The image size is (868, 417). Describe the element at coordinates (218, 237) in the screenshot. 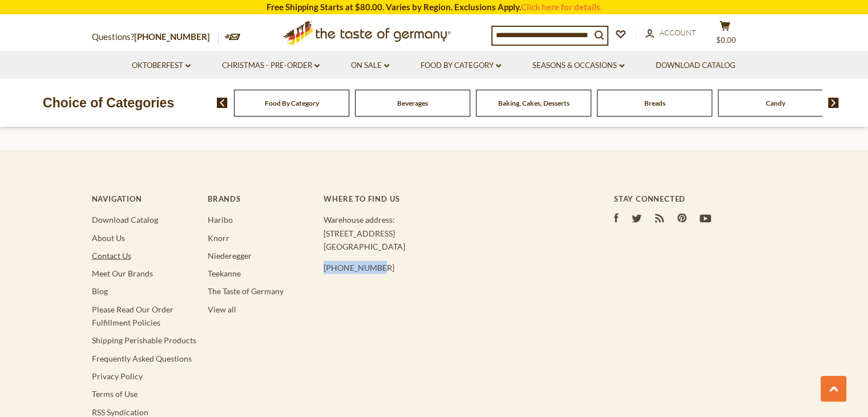

I see `a: Knorr` at that location.